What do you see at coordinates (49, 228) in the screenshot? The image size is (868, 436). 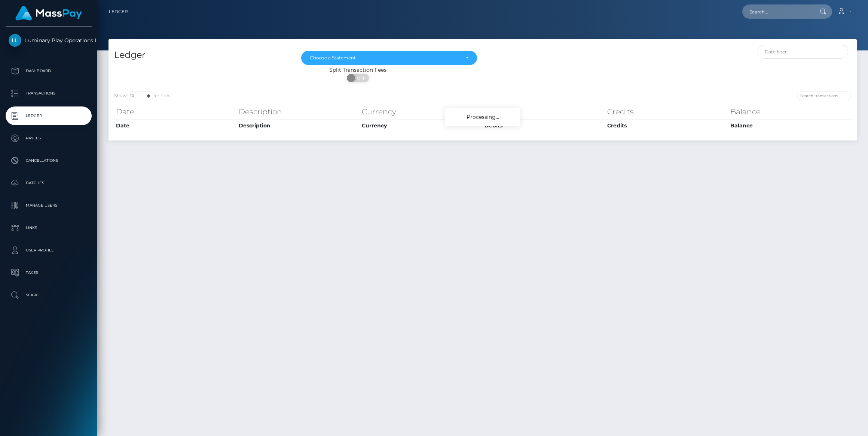 I see `a: Links` at bounding box center [49, 228].